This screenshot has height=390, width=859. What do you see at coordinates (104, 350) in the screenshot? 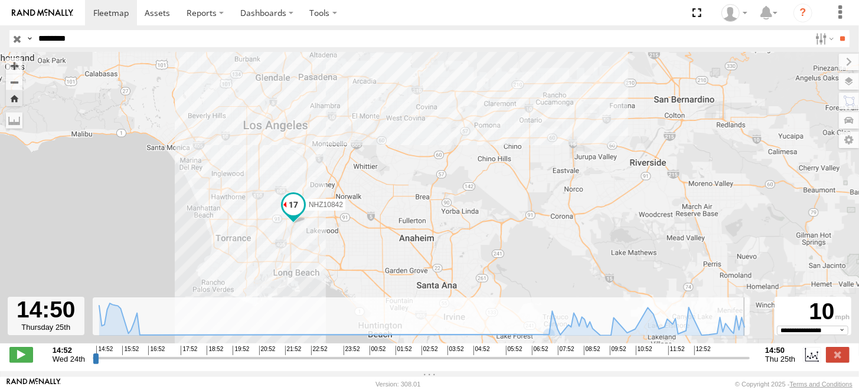
I see `span: 14:52` at bounding box center [104, 350].